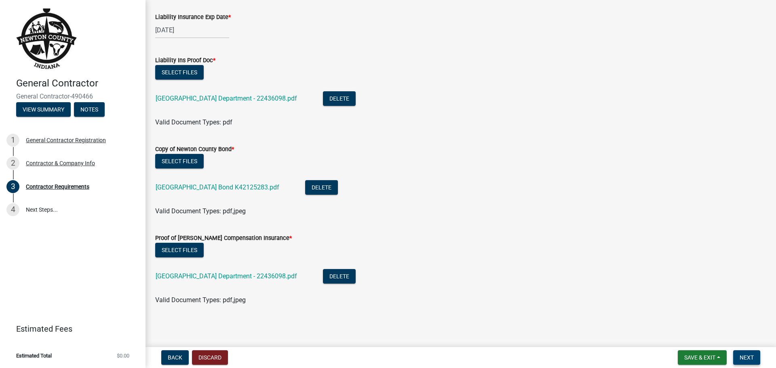 The image size is (776, 368). What do you see at coordinates (13, 187) in the screenshot?
I see `div: 3` at bounding box center [13, 187].